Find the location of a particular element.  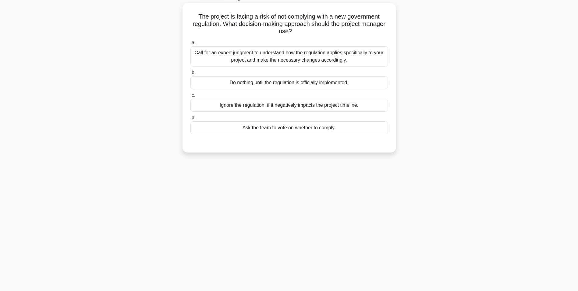

div: Do nothing until the regulation is officially implemented. is located at coordinates (289, 83).